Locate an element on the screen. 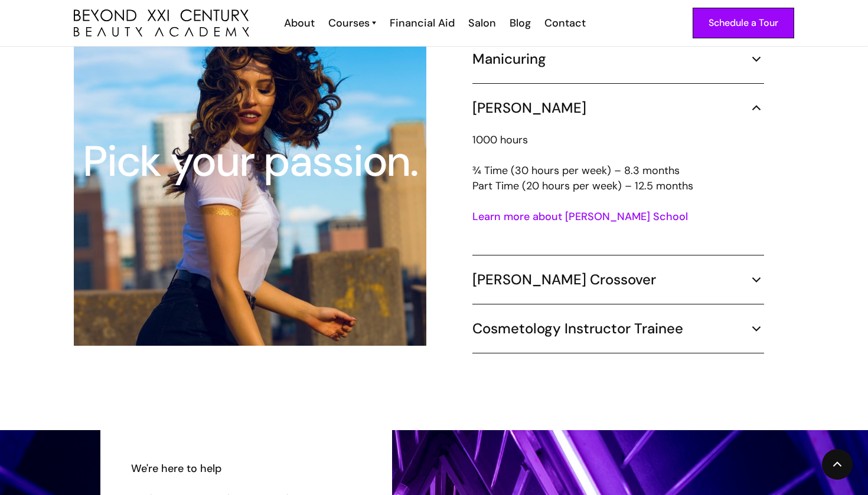 This screenshot has height=495, width=868. div: Blog is located at coordinates (520, 23).